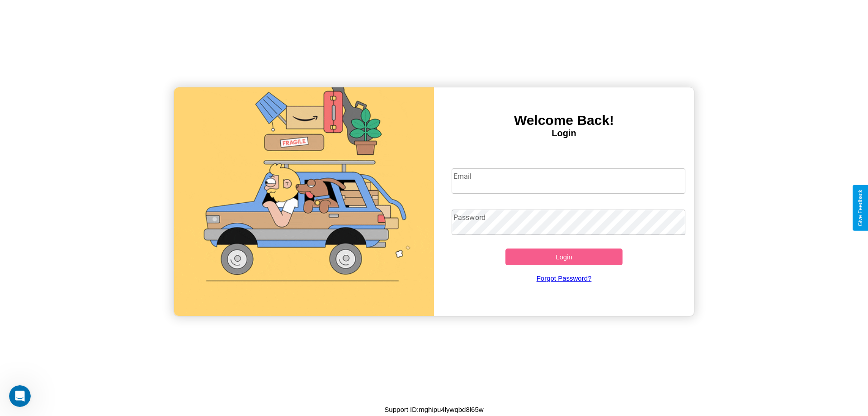  What do you see at coordinates (860, 208) in the screenshot?
I see `div: Give Feedback` at bounding box center [860, 208].